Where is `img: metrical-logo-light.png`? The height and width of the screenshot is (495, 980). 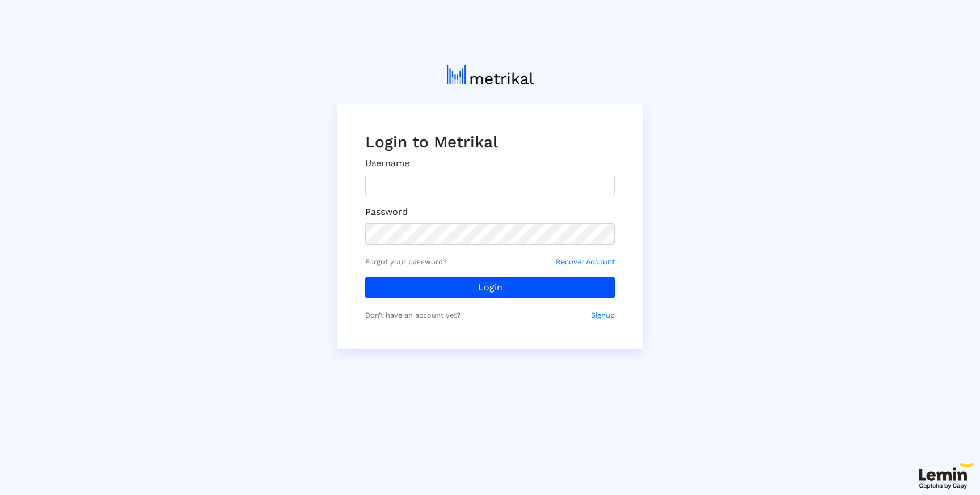
img: metrical-logo-light.png is located at coordinates (490, 75).